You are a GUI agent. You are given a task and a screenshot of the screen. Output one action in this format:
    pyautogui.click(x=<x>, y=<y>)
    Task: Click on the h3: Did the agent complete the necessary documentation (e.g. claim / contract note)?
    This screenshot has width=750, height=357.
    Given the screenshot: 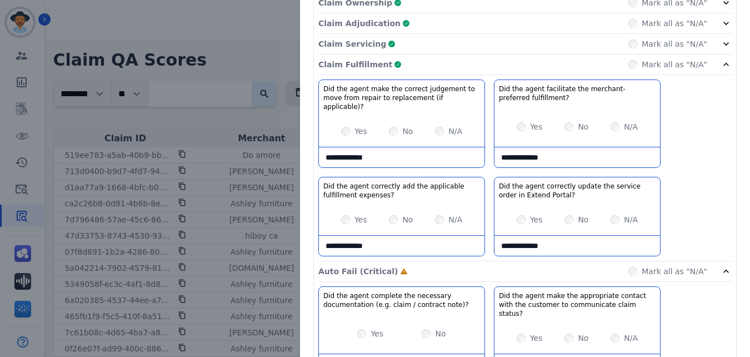 What is the action you would take?
    pyautogui.click(x=402, y=300)
    